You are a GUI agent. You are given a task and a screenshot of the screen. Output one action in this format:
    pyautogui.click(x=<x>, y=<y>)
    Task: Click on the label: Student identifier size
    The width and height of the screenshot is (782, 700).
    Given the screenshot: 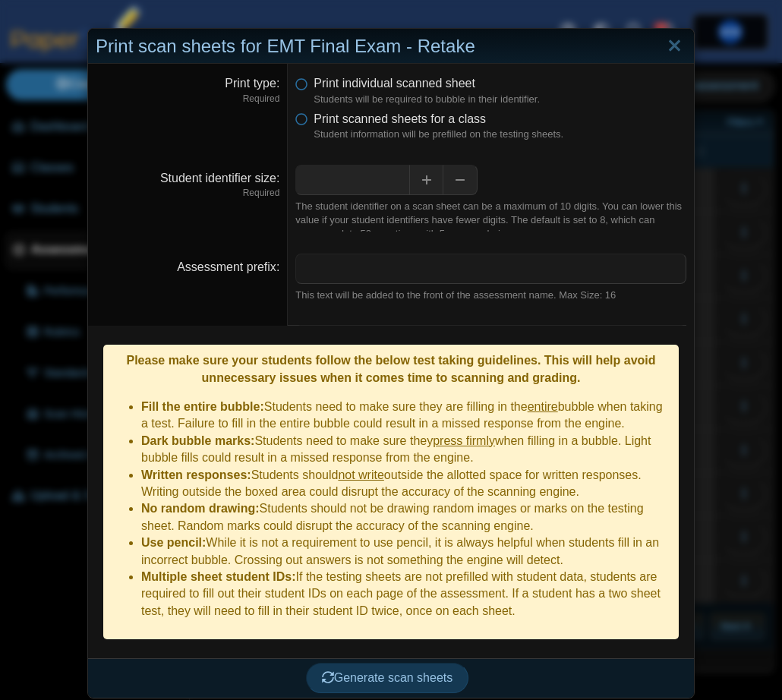 What is the action you would take?
    pyautogui.click(x=219, y=177)
    